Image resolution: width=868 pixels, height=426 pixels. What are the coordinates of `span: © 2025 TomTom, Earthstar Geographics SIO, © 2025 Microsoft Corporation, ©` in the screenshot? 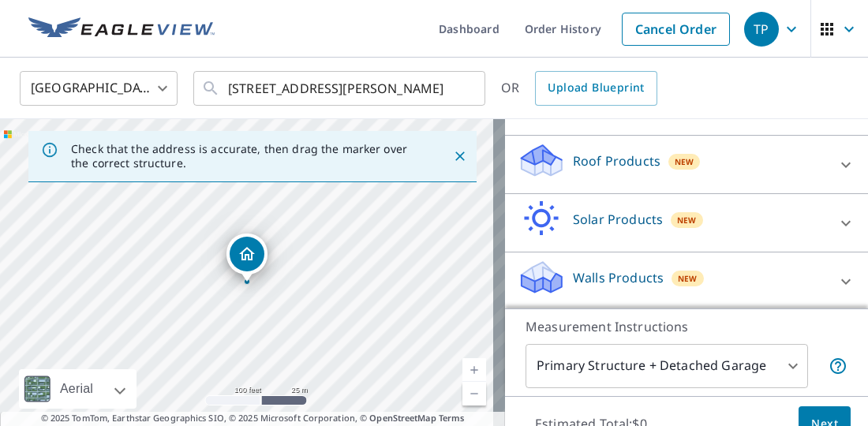 It's located at (252, 418).